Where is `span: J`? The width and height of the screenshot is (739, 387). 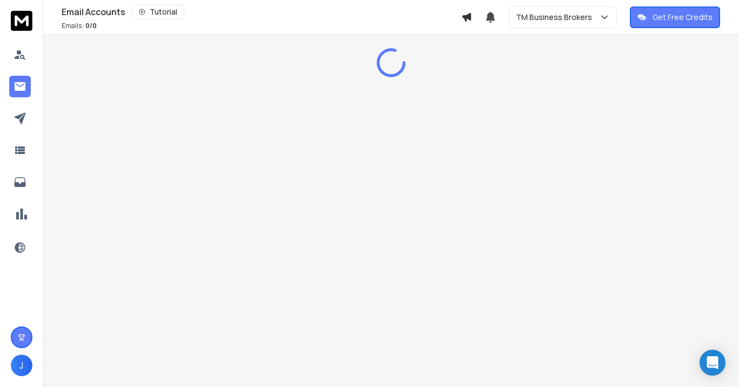 span: J is located at coordinates (22, 365).